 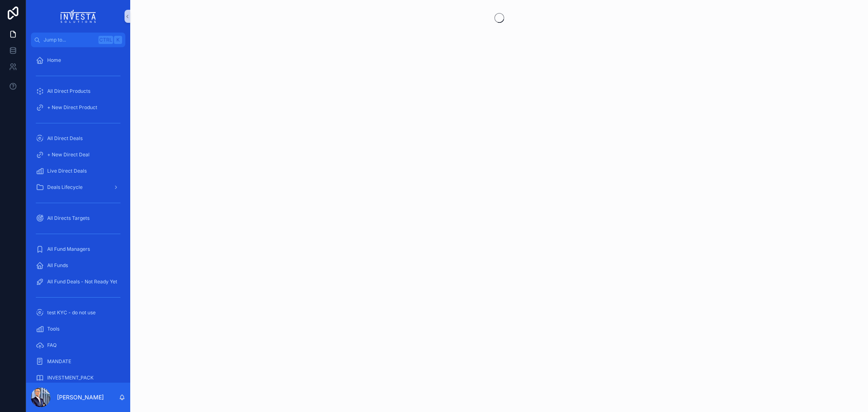 I want to click on span: Ctrl, so click(x=106, y=40).